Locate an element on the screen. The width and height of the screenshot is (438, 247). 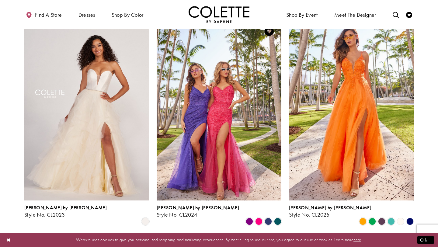
i: Navy Blue is located at coordinates (268, 221).